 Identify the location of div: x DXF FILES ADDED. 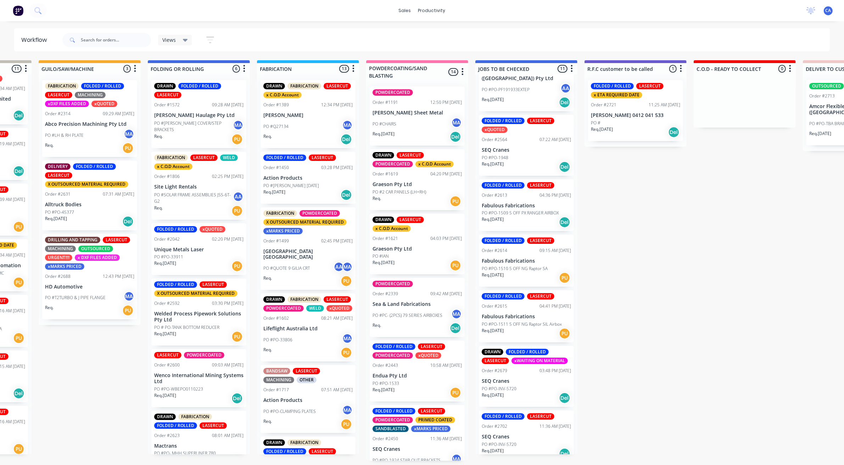
(97, 258).